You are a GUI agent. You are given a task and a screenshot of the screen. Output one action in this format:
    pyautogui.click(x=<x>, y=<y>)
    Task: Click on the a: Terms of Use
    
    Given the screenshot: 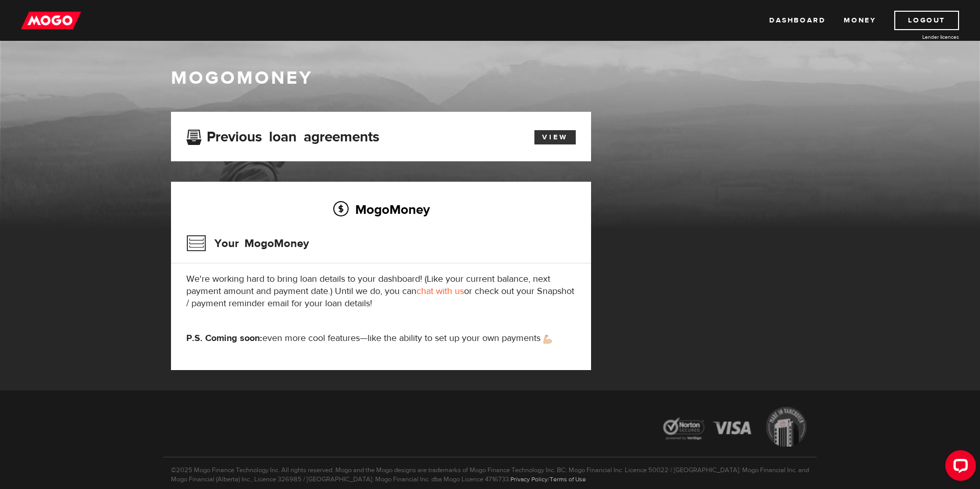 What is the action you would take?
    pyautogui.click(x=568, y=480)
    